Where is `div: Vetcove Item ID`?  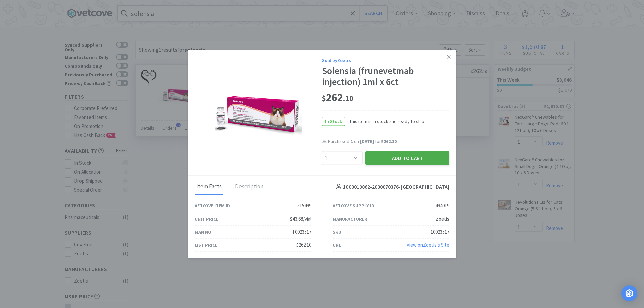 div: Vetcove Item ID is located at coordinates (212, 206).